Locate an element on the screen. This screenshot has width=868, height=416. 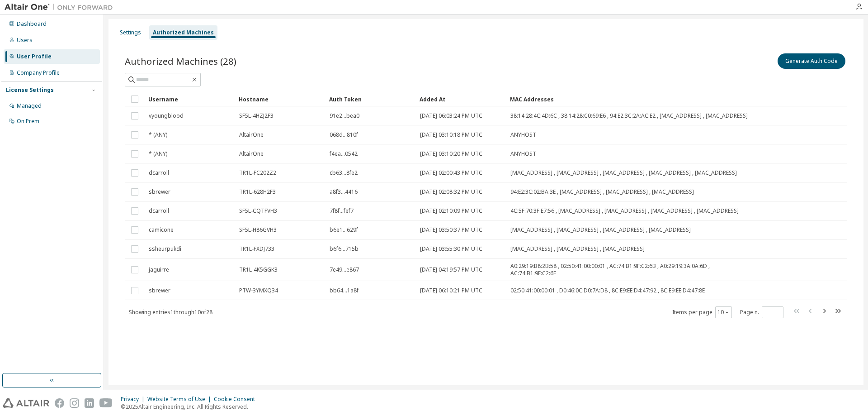
img: altair_logo.svg is located at coordinates (25, 403).